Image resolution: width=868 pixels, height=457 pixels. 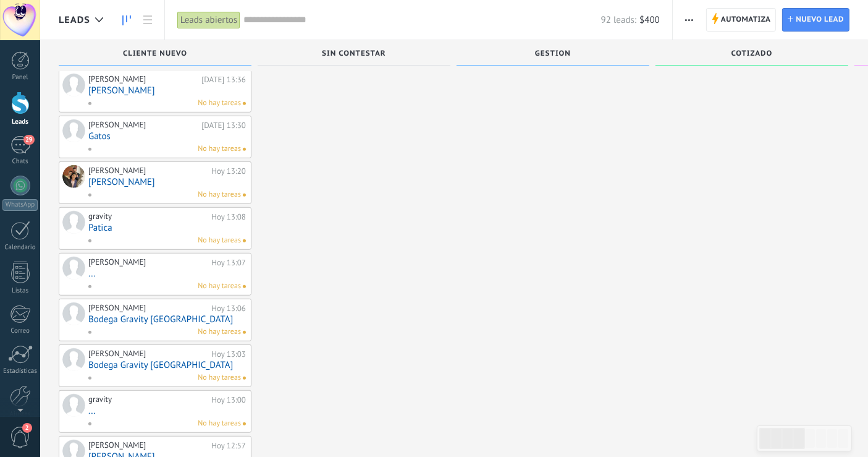 What do you see at coordinates (752, 54) in the screenshot?
I see `div: Cotizado` at bounding box center [752, 54].